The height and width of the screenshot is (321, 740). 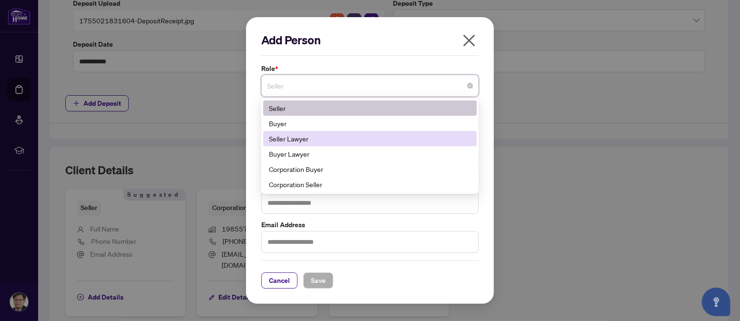 I want to click on div: Seller, so click(x=370, y=108).